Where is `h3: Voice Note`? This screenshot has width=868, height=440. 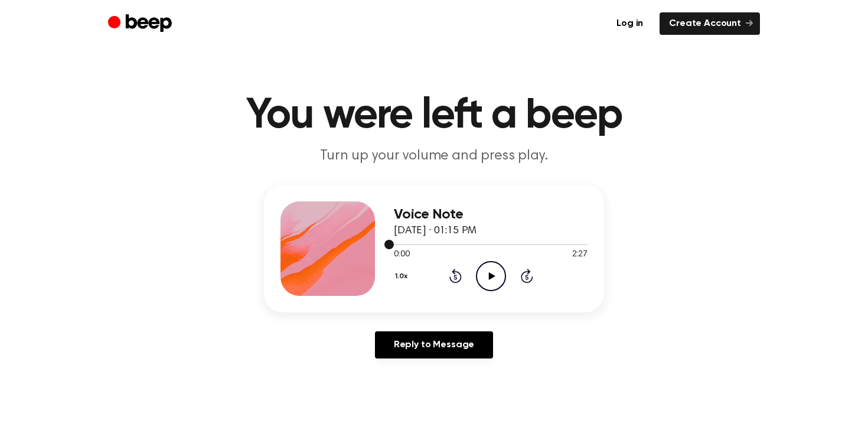
h3: Voice Note is located at coordinates (491, 214).